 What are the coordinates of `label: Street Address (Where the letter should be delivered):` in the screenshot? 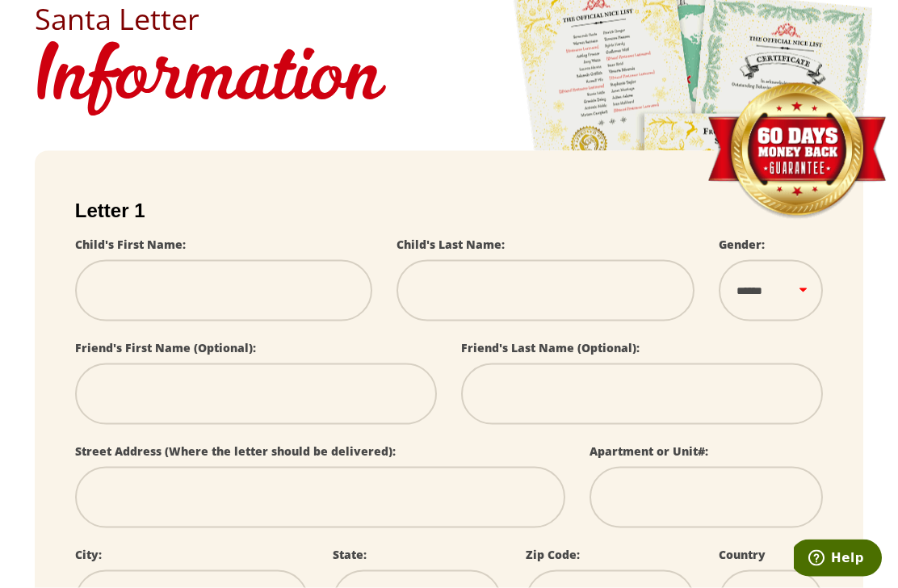 It's located at (235, 451).